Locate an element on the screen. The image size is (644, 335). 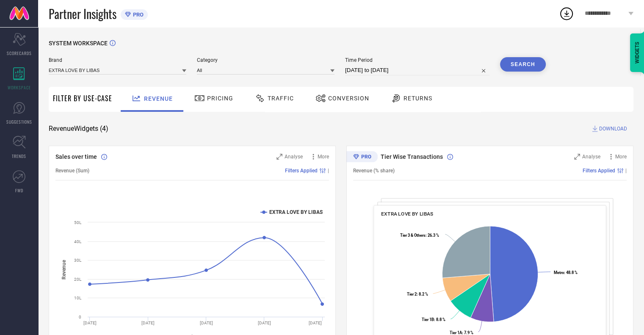
text: : 48.8 % is located at coordinates (566, 273).